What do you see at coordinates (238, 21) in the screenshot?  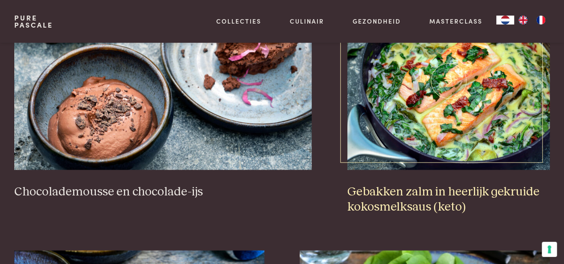 I see `a: Collecties` at bounding box center [238, 21].